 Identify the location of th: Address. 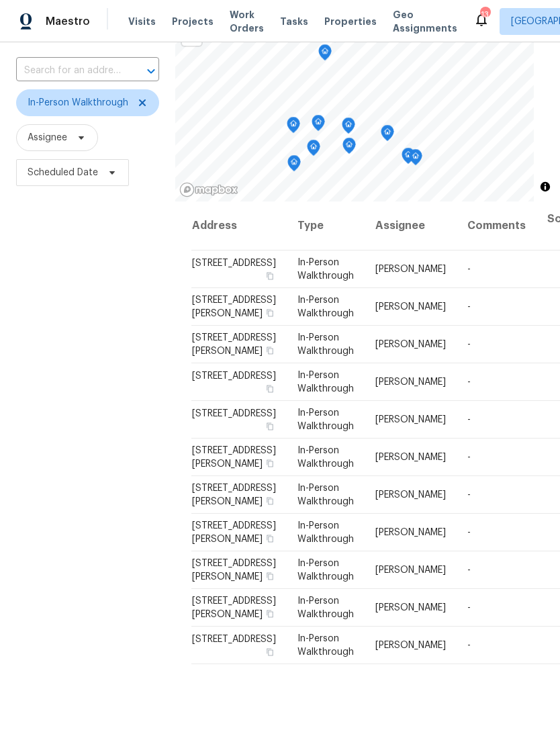
(239, 225).